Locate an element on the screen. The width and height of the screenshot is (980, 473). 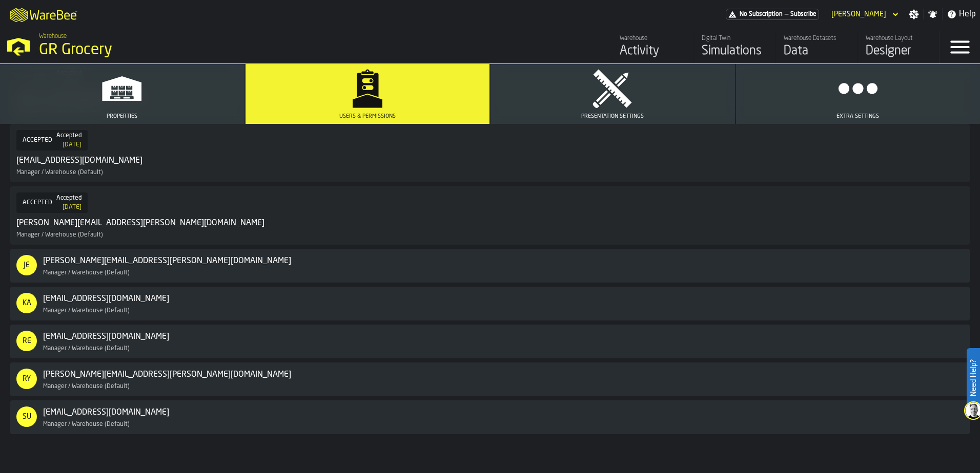
label: button-toggle-Help is located at coordinates (961, 14).